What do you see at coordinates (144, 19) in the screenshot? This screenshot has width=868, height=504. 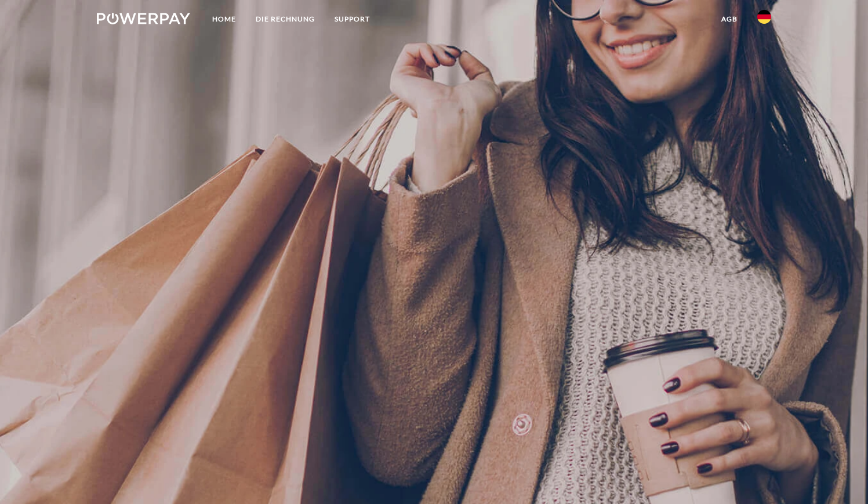 I see `img: logo-powerpay-white.svg` at bounding box center [144, 19].